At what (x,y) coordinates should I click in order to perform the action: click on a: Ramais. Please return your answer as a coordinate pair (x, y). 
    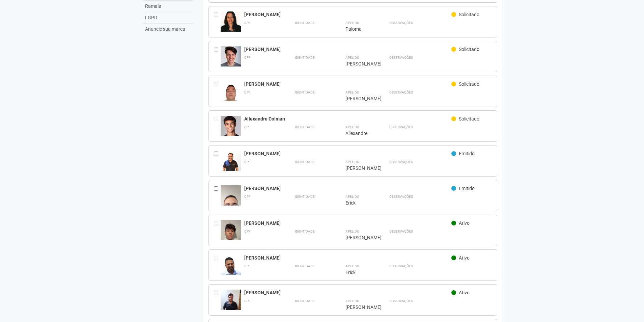
    Looking at the image, I should click on (168, 6).